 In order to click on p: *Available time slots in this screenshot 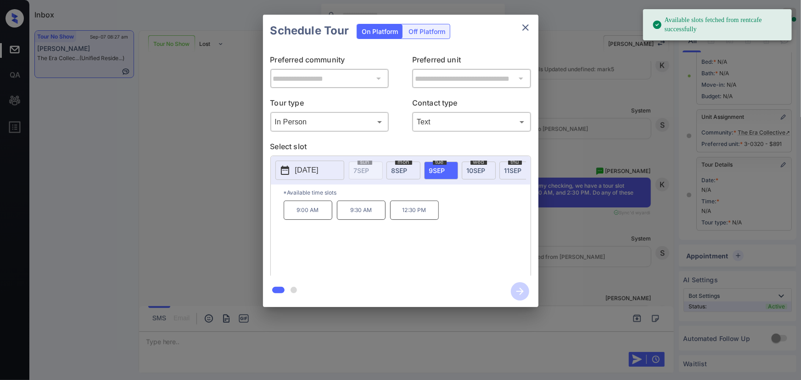, I will do `click(407, 192)`.